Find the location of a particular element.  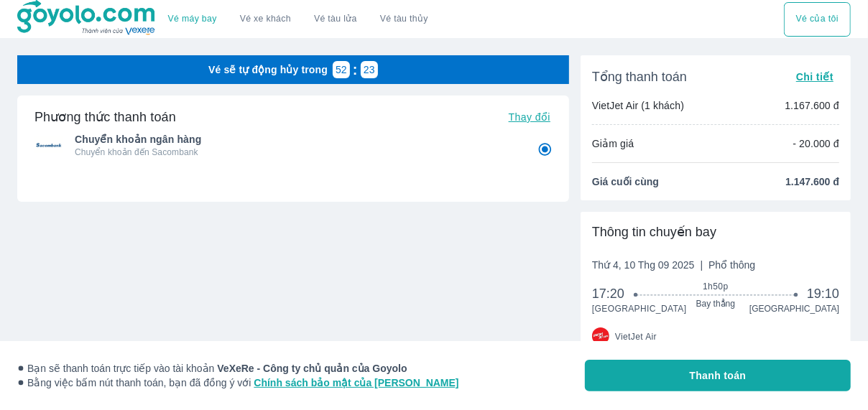

span: Bằng việc bấm nút thanh toán, bạn đã đồng ý với is located at coordinates (238, 383).